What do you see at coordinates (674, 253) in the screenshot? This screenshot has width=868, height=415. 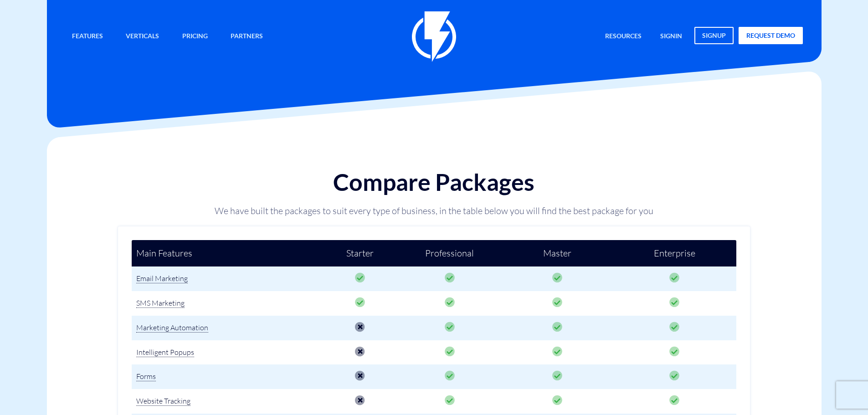 I see `td: Enterprise` at bounding box center [674, 253].